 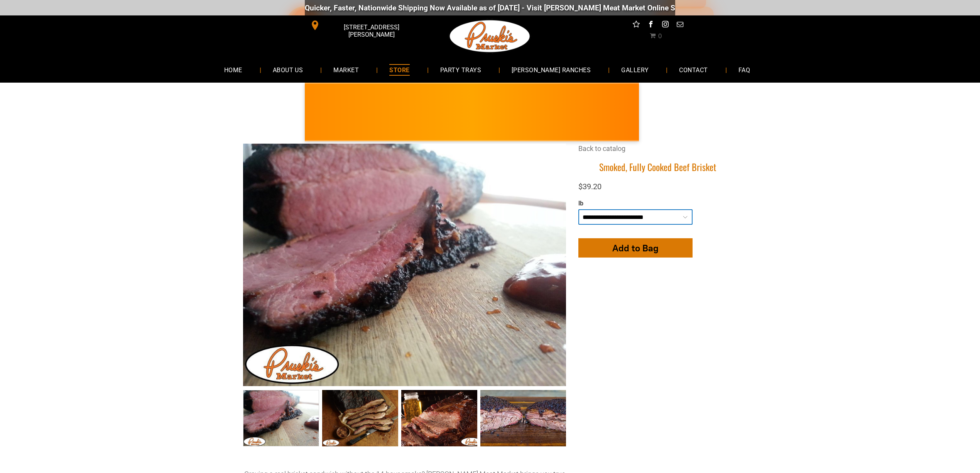 I want to click on img: Pruski-s+Market+HQ+Logo2-1920w.png, so click(x=490, y=36).